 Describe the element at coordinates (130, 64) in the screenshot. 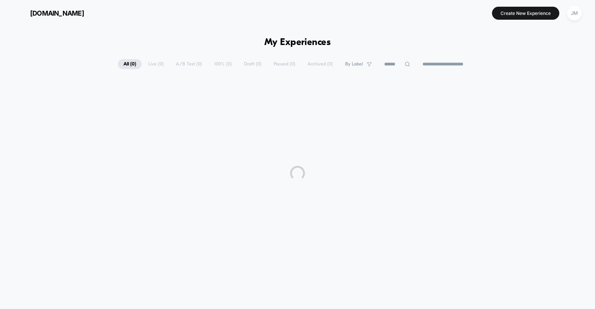

I see `span: All ( 0 )` at that location.